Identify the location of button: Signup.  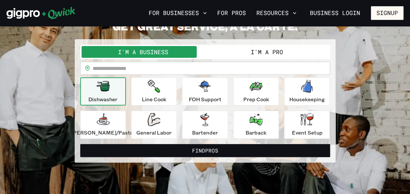
(387, 13).